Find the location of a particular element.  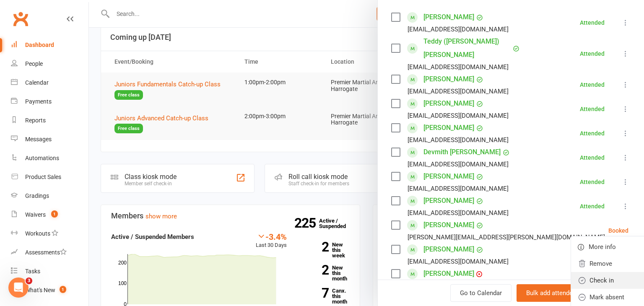

a: Gradings is located at coordinates (49, 196).